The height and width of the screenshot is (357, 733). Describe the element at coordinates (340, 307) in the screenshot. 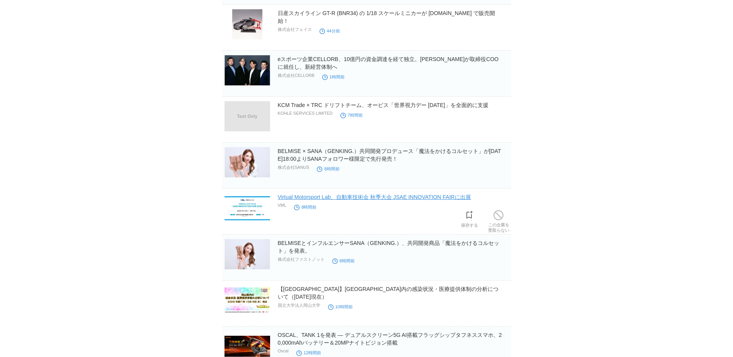

I see `time: 10時間前` at that location.